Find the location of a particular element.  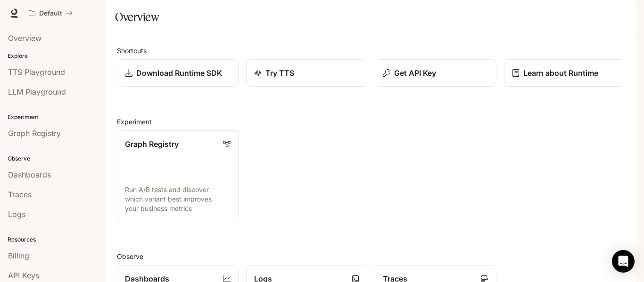

p: Download Runtime SDK is located at coordinates (179, 73).